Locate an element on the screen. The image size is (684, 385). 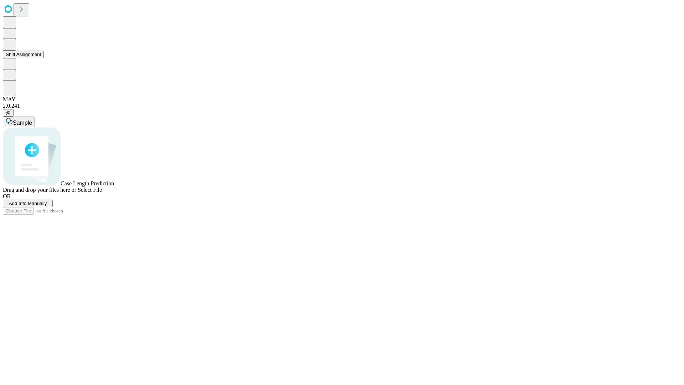
span: Select File is located at coordinates (90, 190).